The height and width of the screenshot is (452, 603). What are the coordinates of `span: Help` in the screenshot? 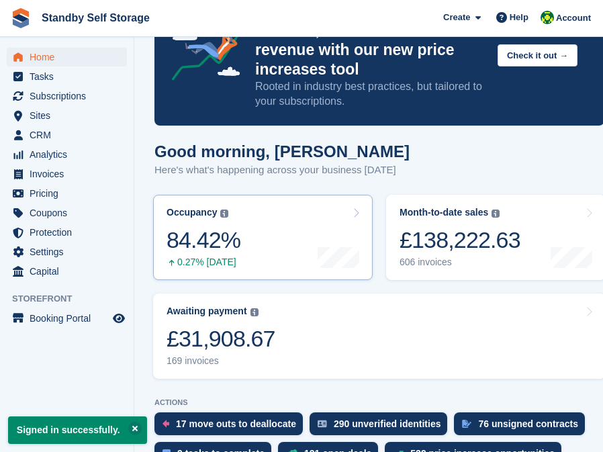 It's located at (519, 17).